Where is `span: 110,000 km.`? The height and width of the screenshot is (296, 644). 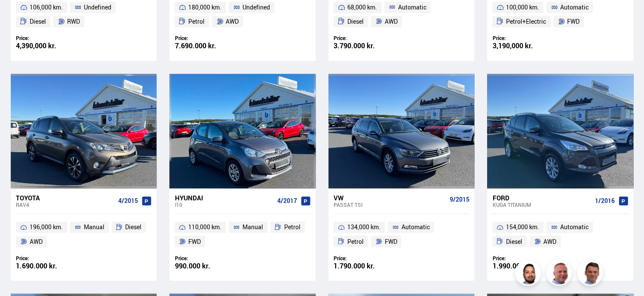
span: 110,000 km. is located at coordinates (205, 227).